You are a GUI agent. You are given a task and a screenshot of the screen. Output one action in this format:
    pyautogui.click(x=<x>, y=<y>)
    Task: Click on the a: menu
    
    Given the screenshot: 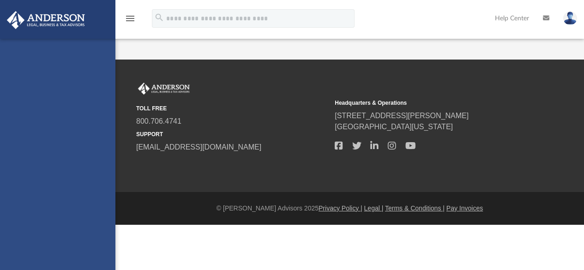 What is the action you would take?
    pyautogui.click(x=130, y=21)
    